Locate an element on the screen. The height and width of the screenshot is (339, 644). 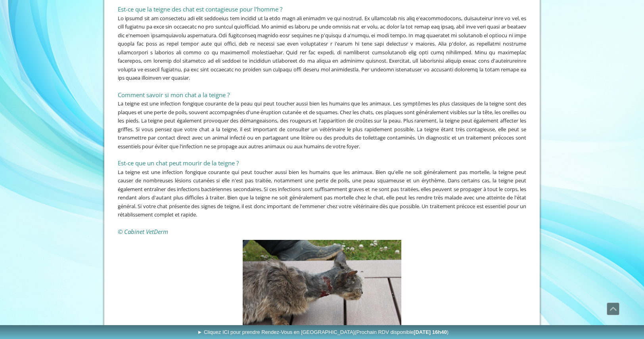
span: (Prochain RDV disponible ) is located at coordinates (401, 332).